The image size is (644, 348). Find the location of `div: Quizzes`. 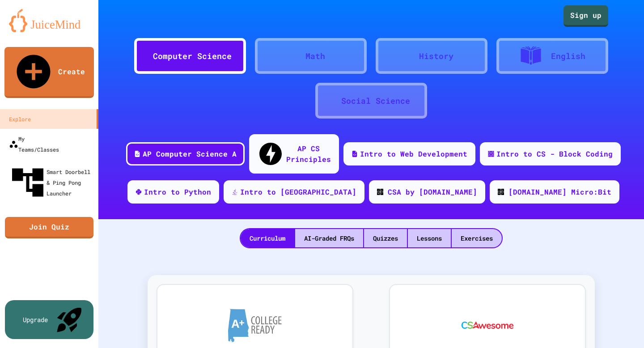

div: Quizzes is located at coordinates (386, 238).